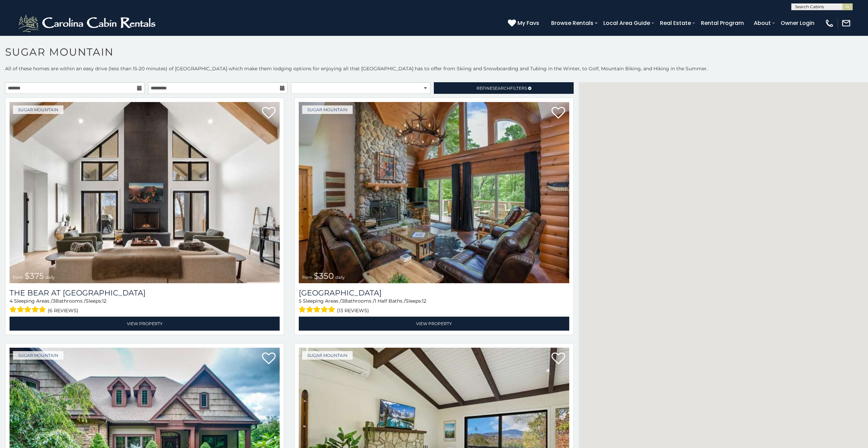 Image resolution: width=868 pixels, height=448 pixels. Describe the element at coordinates (434, 293) in the screenshot. I see `h3: Grouse Moor Lodge` at that location.